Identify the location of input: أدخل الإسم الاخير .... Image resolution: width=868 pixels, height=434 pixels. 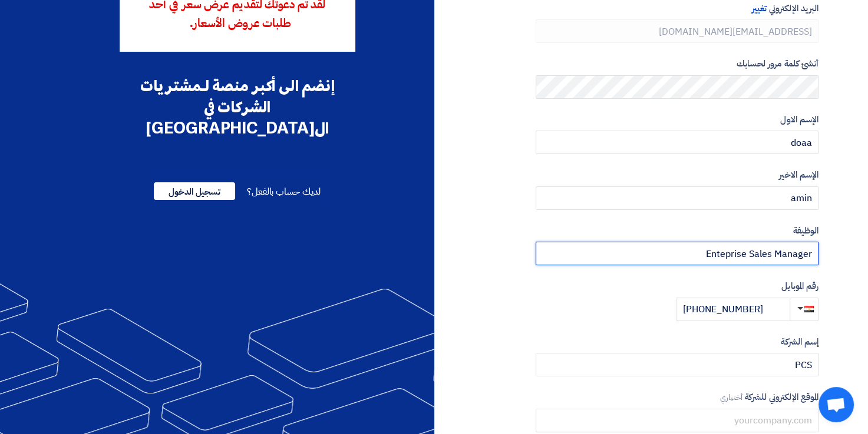
(677, 198).